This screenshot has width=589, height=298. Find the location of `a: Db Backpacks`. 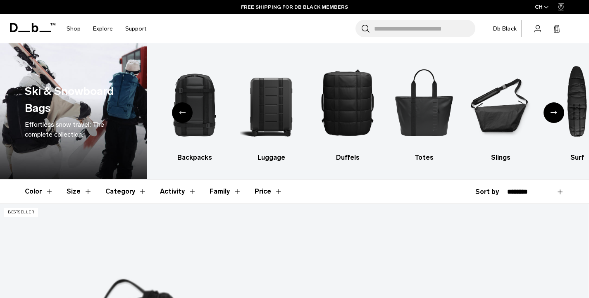

a: Db Backpacks is located at coordinates (195, 109).